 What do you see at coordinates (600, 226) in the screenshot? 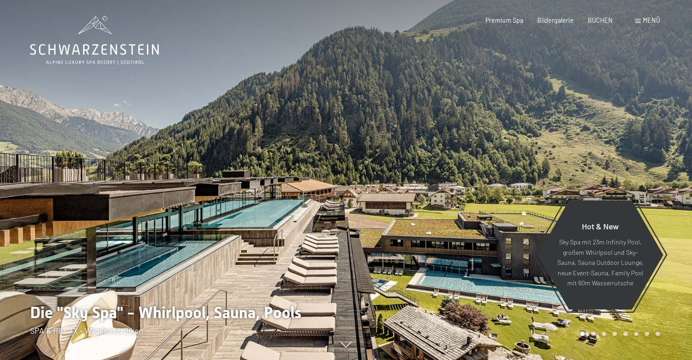
I see `span: Hot & New` at bounding box center [600, 226].